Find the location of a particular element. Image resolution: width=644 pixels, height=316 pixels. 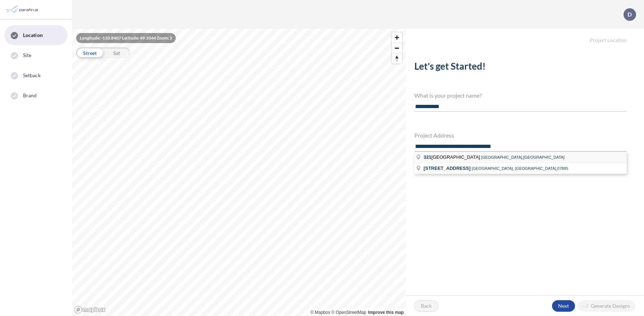

span: Site is located at coordinates (27, 55).